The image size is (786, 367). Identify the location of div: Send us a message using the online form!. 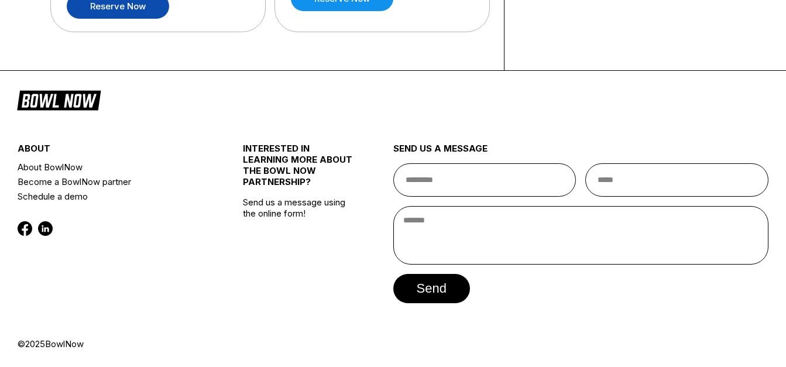
(299, 228).